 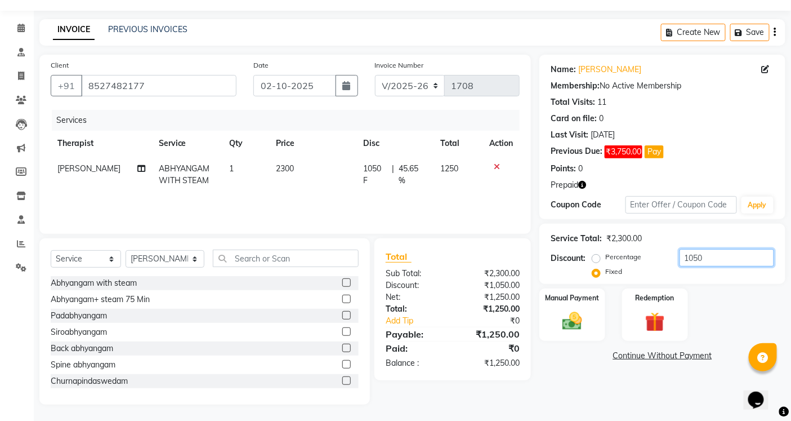 I want to click on div: Last Visit:, so click(x=569, y=135).